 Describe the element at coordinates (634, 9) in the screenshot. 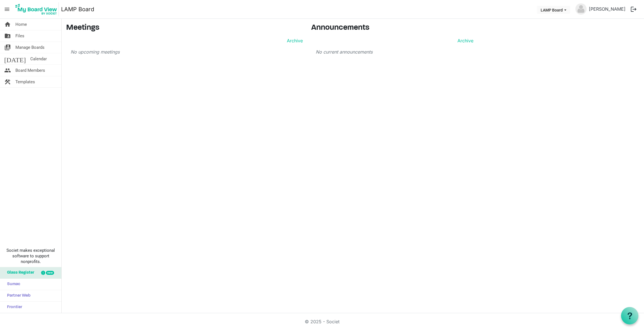

I see `button: logout` at that location.